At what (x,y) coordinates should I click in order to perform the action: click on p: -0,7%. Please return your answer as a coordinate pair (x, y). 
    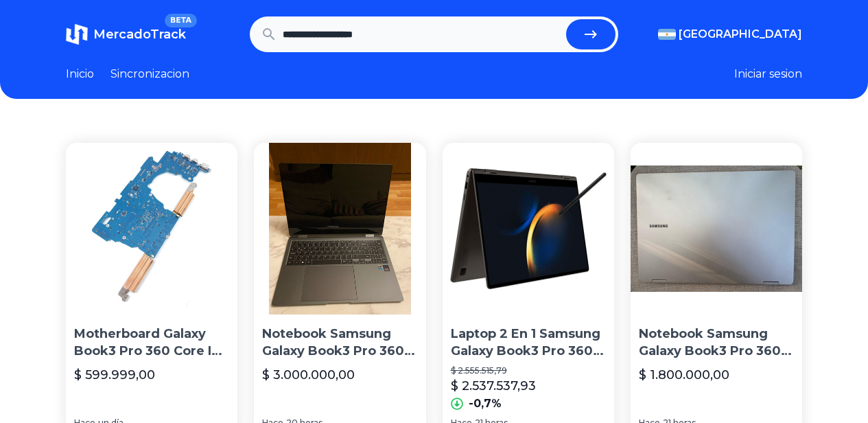
    Looking at the image, I should click on (485, 403).